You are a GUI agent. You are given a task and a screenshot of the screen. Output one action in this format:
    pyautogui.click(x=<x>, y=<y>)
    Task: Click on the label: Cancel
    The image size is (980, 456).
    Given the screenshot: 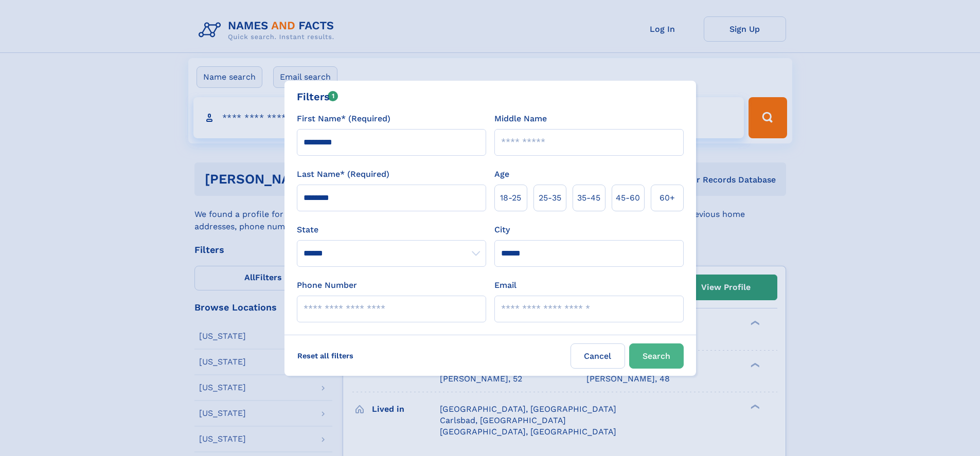 What is the action you would take?
    pyautogui.click(x=597, y=356)
    